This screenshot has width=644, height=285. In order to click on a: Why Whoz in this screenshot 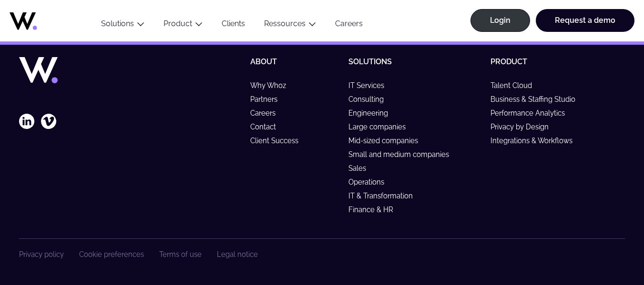, I will do `click(272, 86)`.